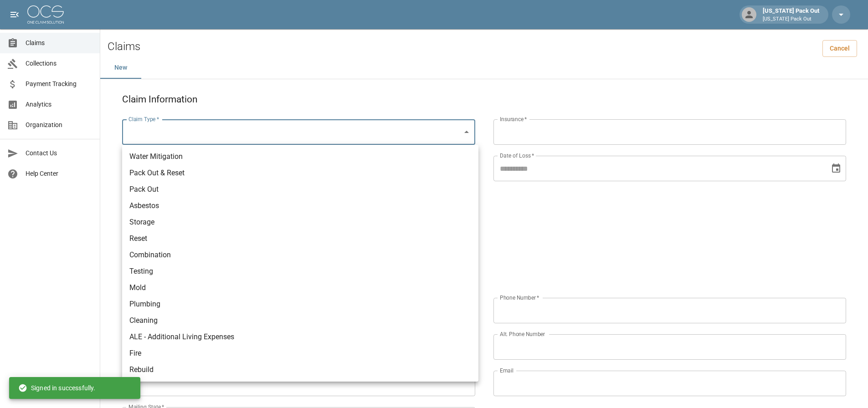 The image size is (868, 408). What do you see at coordinates (300, 239) in the screenshot?
I see `li: Reset` at bounding box center [300, 239].